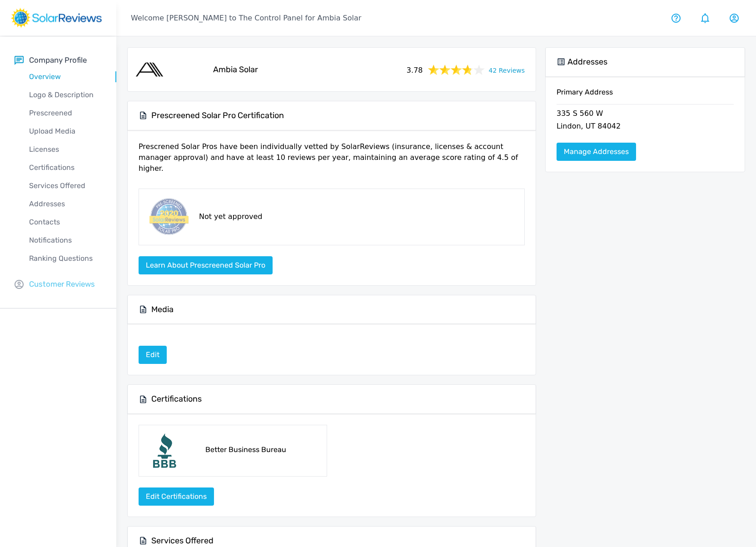 This screenshot has width=756, height=547. I want to click on p: Company Profile, so click(58, 60).